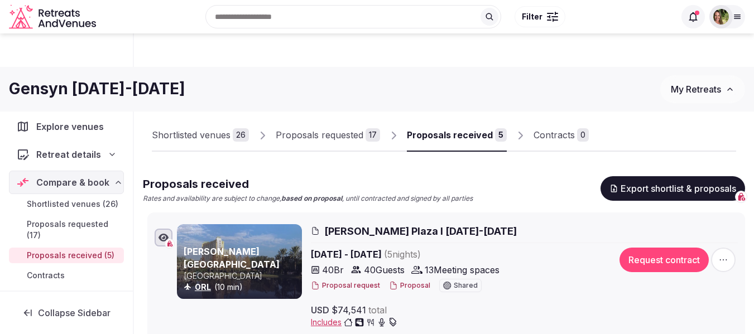  Describe the element at coordinates (721, 17) in the screenshot. I see `img: Shay Tippie` at that location.